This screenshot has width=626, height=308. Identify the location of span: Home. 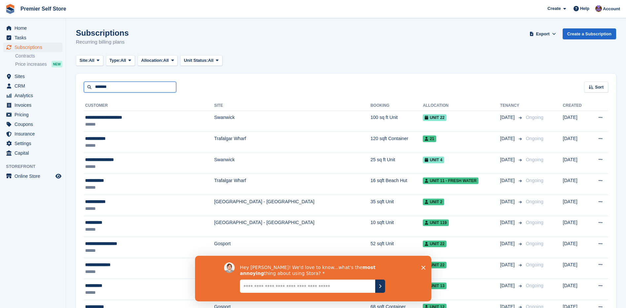
(34, 28).